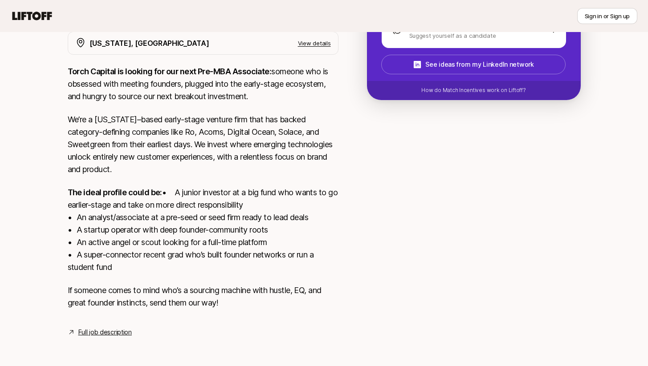 The height and width of the screenshot is (366, 648). Describe the element at coordinates (105, 333) in the screenshot. I see `a: Full job description` at that location.